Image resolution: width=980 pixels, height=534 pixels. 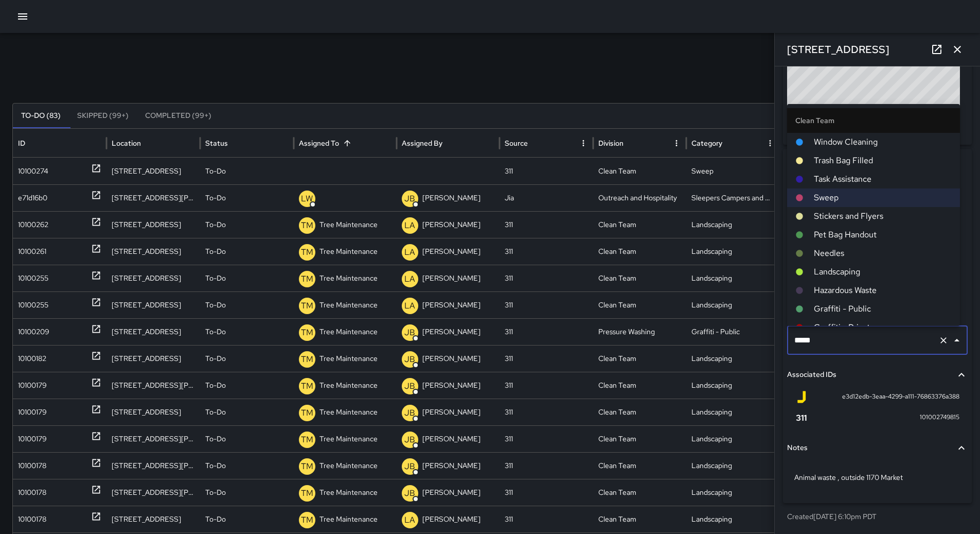 What do you see at coordinates (583, 143) in the screenshot?
I see `button: Source column menu` at bounding box center [583, 143].